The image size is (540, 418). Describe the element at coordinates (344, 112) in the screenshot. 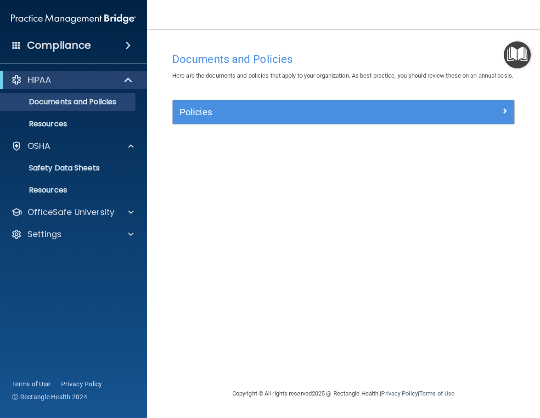

I see `a: Policies` at that location.